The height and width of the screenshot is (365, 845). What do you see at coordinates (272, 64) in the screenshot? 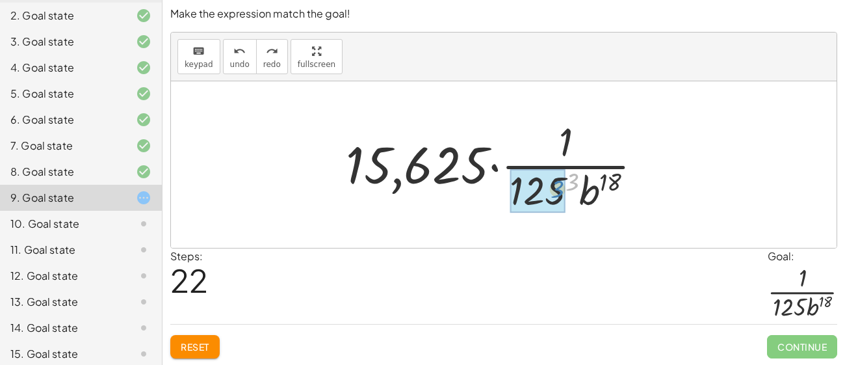
I see `span: redo` at bounding box center [272, 64].